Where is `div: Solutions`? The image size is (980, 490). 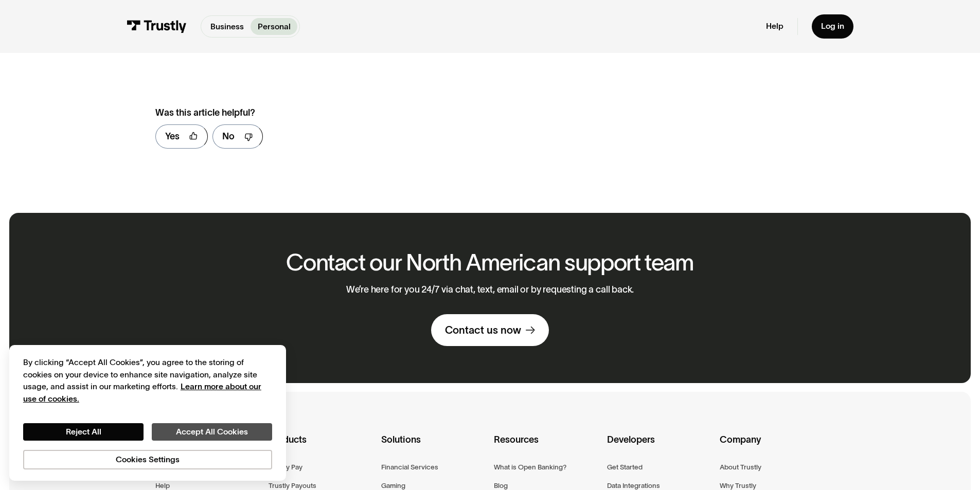 div: Solutions is located at coordinates (433, 447).